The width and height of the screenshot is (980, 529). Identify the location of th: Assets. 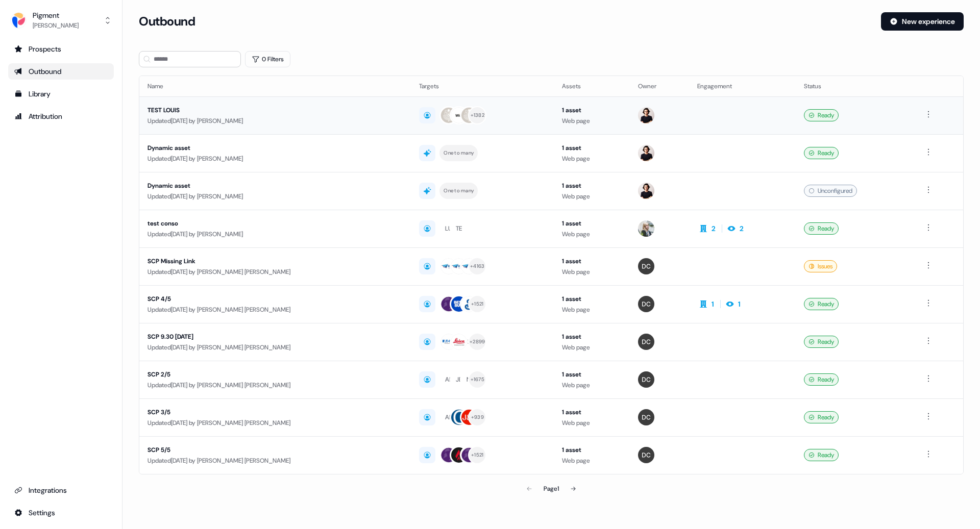
(592, 86).